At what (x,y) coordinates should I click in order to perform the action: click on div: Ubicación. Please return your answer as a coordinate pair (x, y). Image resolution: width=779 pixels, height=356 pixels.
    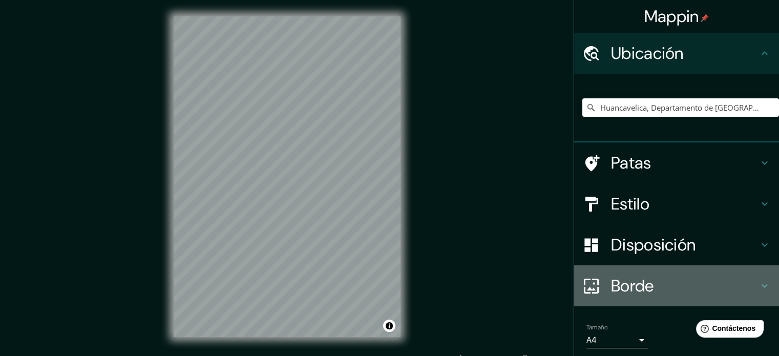
    Looking at the image, I should click on (677, 53).